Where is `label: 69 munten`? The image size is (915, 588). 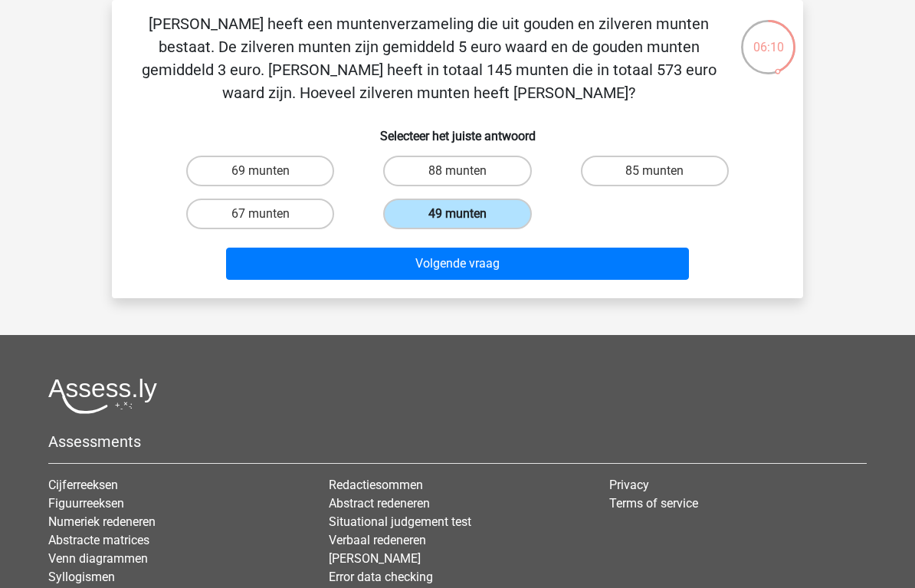 label: 69 munten is located at coordinates (260, 170).